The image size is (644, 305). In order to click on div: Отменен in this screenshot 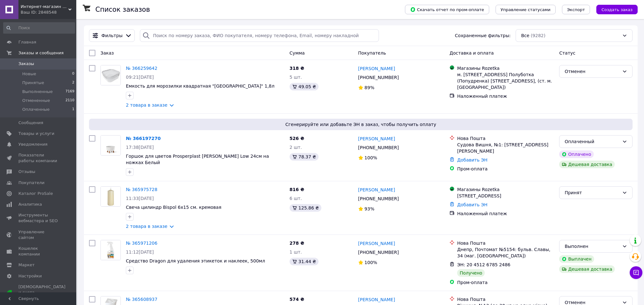, I will do `click(592, 72)`.